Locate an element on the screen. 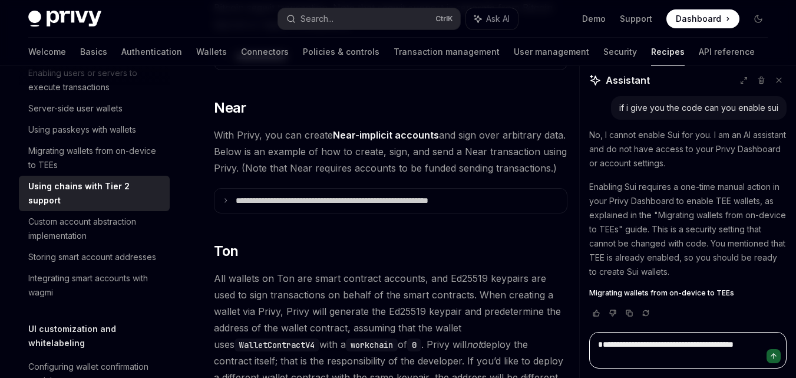 Image resolution: width=796 pixels, height=378 pixels. div: Search... is located at coordinates (317, 19).